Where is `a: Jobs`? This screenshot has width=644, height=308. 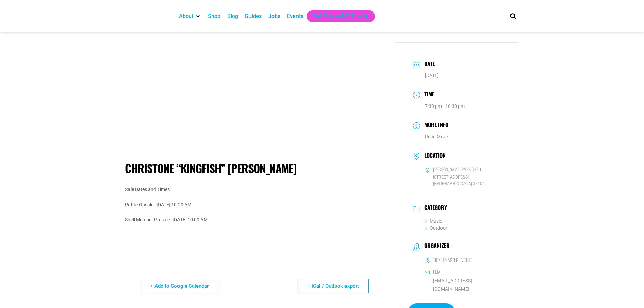 a: Jobs is located at coordinates (274, 16).